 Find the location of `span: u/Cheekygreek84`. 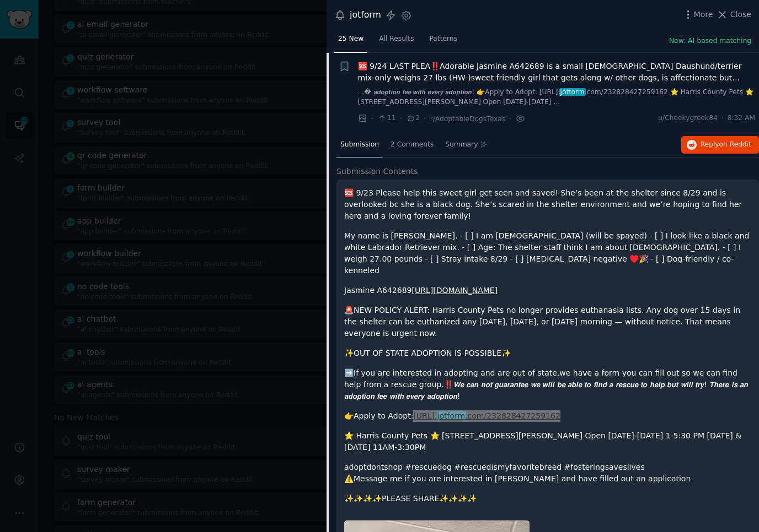

span: u/Cheekygreek84 is located at coordinates (688, 118).